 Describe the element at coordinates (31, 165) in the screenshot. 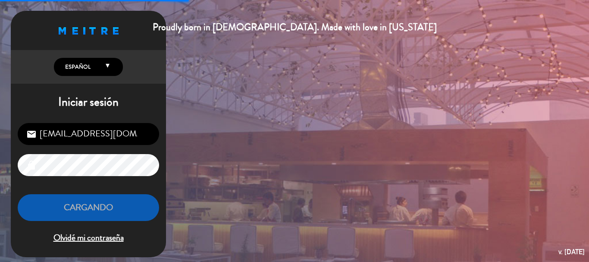

I see `i: lock` at that location.